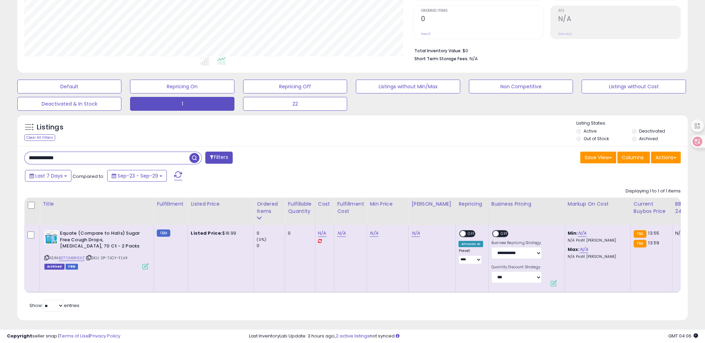  What do you see at coordinates (63, 336) in the screenshot?
I see `div: seller snap | |` at bounding box center [63, 336].